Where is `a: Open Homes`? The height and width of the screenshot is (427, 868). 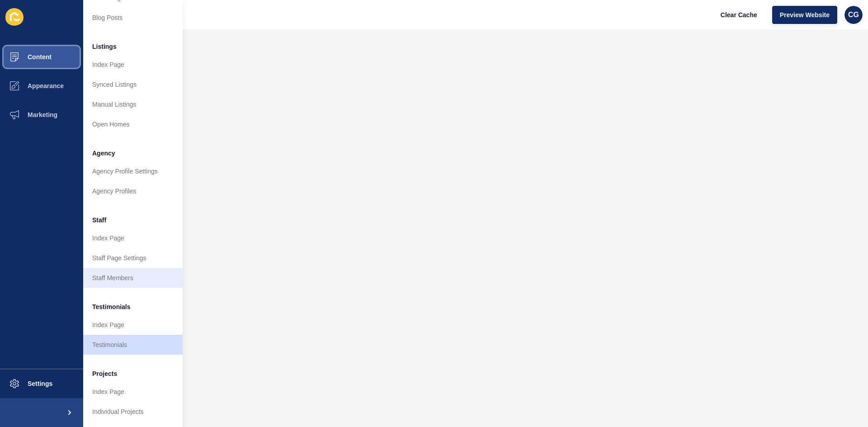 a: Open Homes is located at coordinates (133, 125).